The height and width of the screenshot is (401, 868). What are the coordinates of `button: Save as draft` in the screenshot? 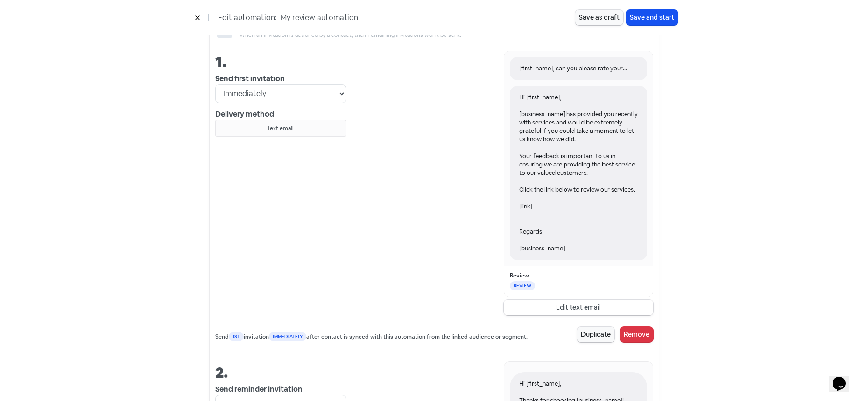 It's located at (599, 17).